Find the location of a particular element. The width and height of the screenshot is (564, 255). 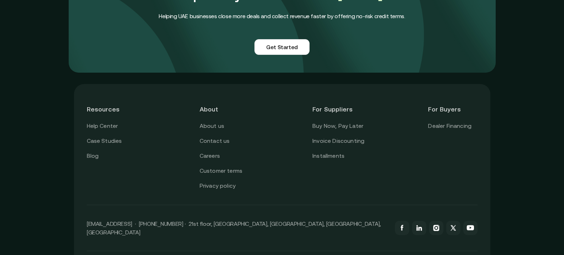

header: For Suppliers is located at coordinates (339, 109).